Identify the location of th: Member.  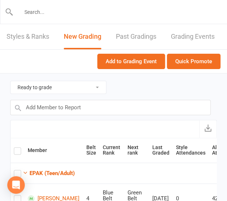
(54, 150).